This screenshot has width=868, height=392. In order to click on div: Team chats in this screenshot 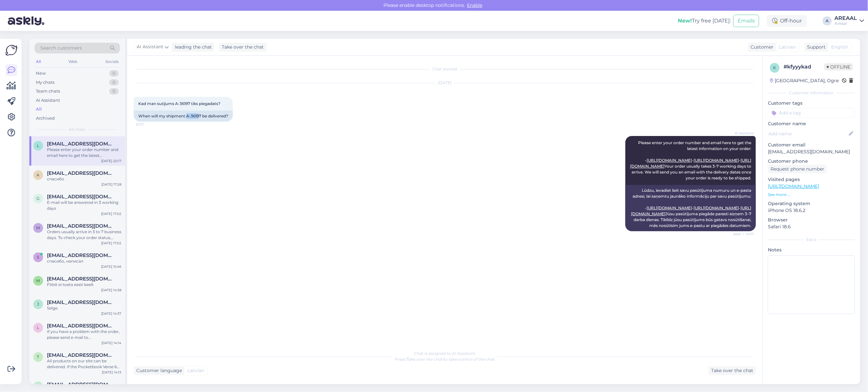, I will do `click(48, 92)`.